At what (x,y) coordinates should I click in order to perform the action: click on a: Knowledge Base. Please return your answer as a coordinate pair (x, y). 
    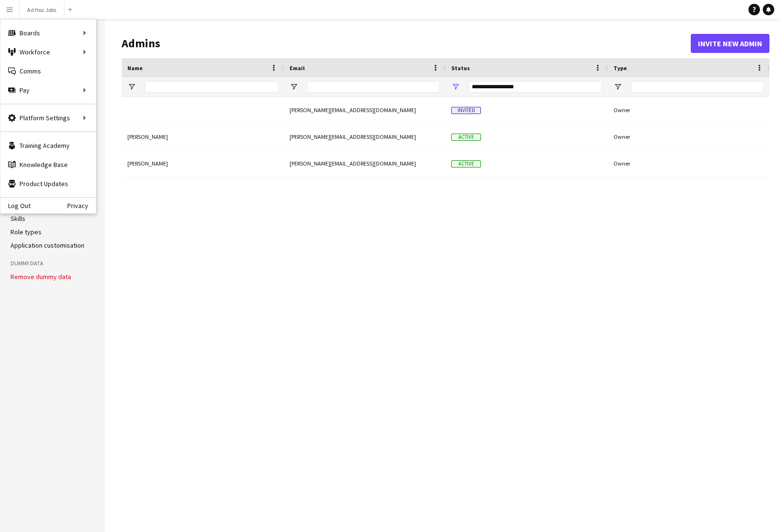
    Looking at the image, I should click on (49, 165).